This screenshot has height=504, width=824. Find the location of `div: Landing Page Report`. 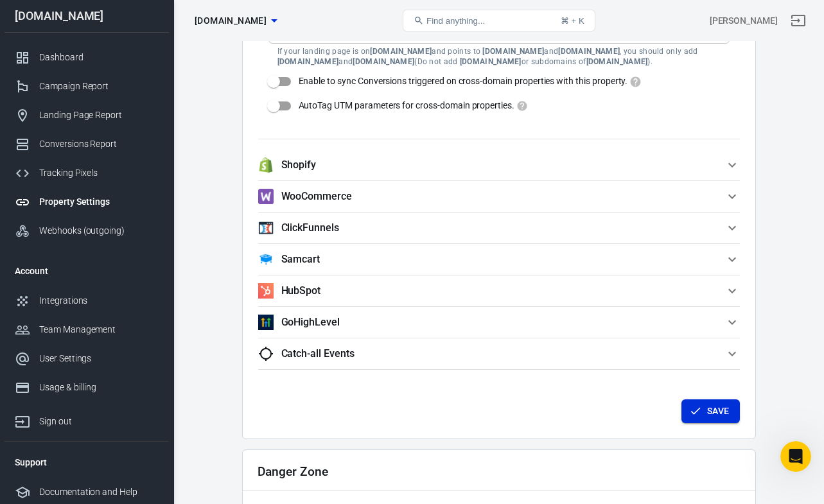

div: Landing Page Report is located at coordinates (99, 115).